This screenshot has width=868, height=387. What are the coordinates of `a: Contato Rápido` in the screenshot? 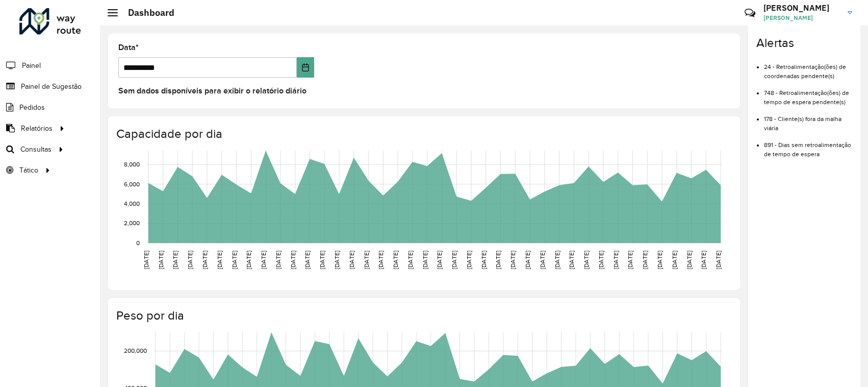 It's located at (749, 13).